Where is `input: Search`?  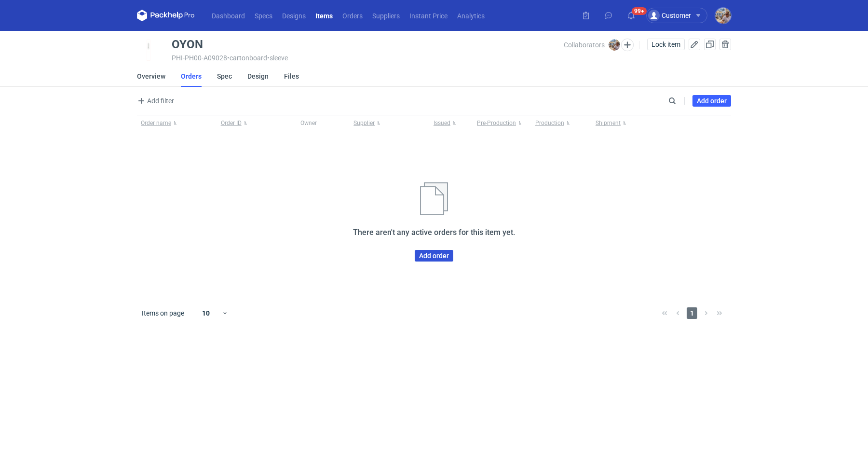
input: Search is located at coordinates (682, 100).